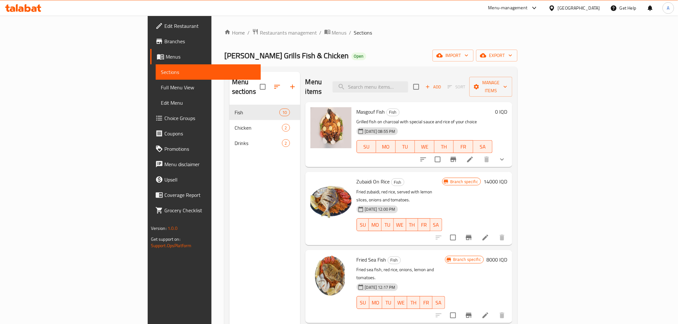 Image resolution: width=678 pixels, height=324 pixels. I want to click on span: Select to update, so click(437, 159).